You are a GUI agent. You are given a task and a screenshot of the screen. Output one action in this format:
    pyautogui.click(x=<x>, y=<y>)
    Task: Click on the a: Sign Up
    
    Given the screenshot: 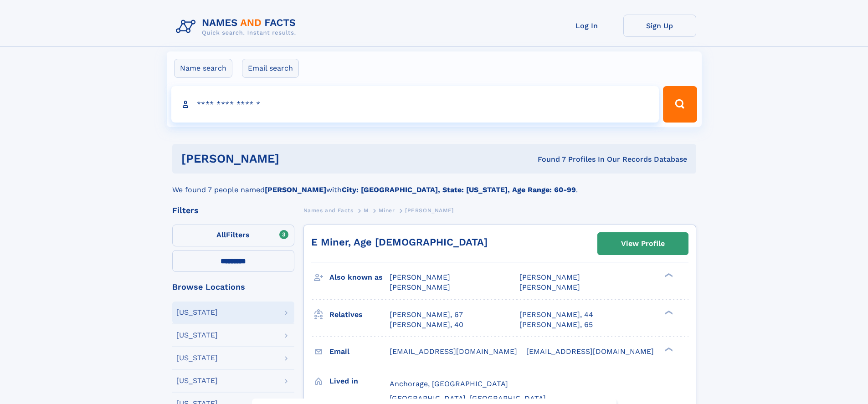 What is the action you would take?
    pyautogui.click(x=660, y=26)
    